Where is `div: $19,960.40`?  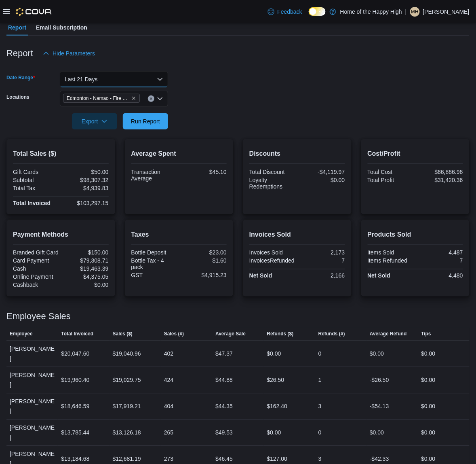 div: $19,960.40 is located at coordinates (75, 380).